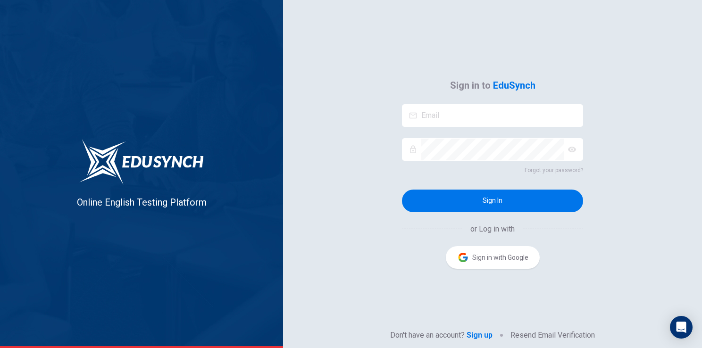 Image resolution: width=702 pixels, height=348 pixels. What do you see at coordinates (493, 85) in the screenshot?
I see `h4: Sign in to` at bounding box center [493, 85].